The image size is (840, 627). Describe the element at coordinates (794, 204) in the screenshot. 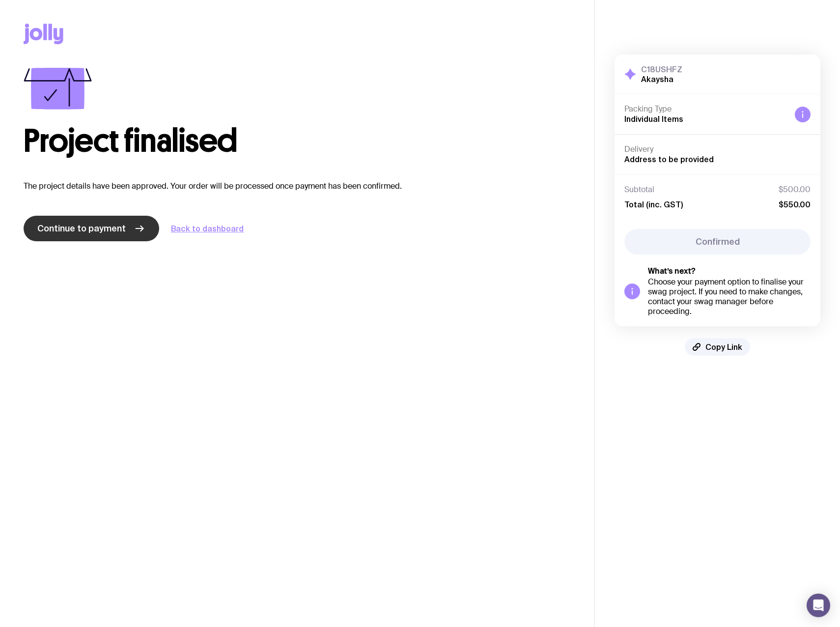

I see `span: $550.00` at that location.